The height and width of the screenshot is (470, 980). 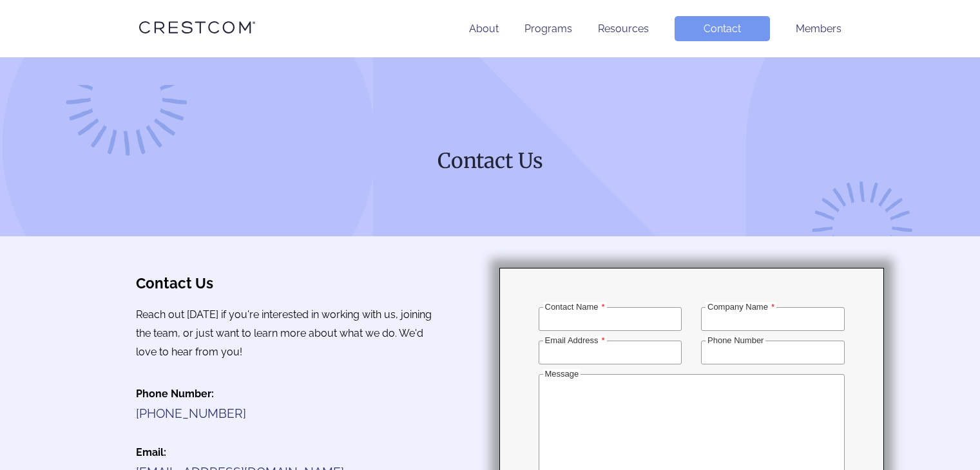 What do you see at coordinates (484, 28) in the screenshot?
I see `a: About` at bounding box center [484, 28].